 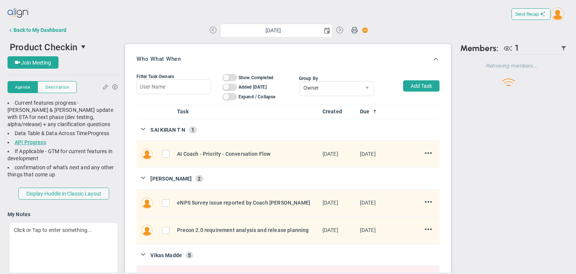 What do you see at coordinates (247, 154) in the screenshot?
I see `div: AI Coach - Priority - Conversation Flow` at bounding box center [247, 154].